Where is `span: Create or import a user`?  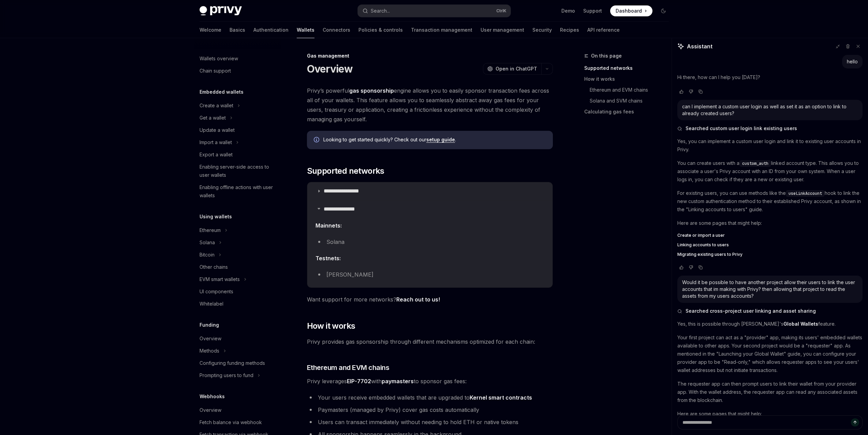 span: Create or import a user is located at coordinates (701, 235).